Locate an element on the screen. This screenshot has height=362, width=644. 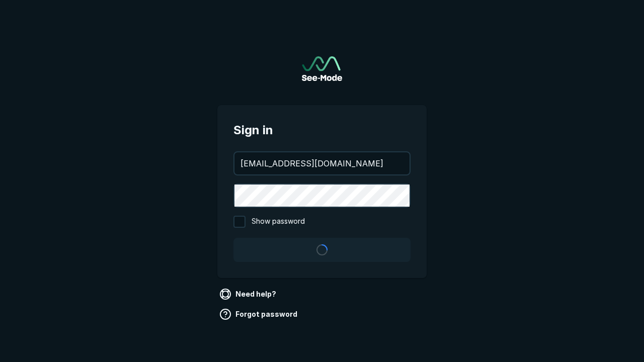
span: Show password is located at coordinates (278, 222).